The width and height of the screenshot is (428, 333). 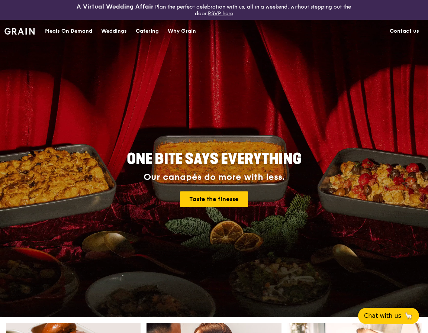 What do you see at coordinates (19, 31) in the screenshot?
I see `img: Grain` at bounding box center [19, 31].